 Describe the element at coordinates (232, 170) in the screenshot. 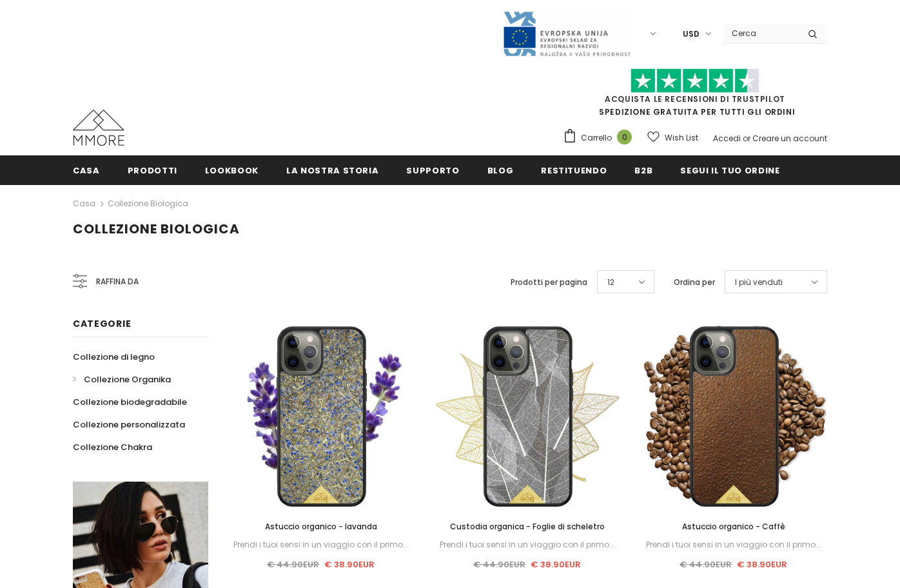

I see `span: Lookbook` at that location.